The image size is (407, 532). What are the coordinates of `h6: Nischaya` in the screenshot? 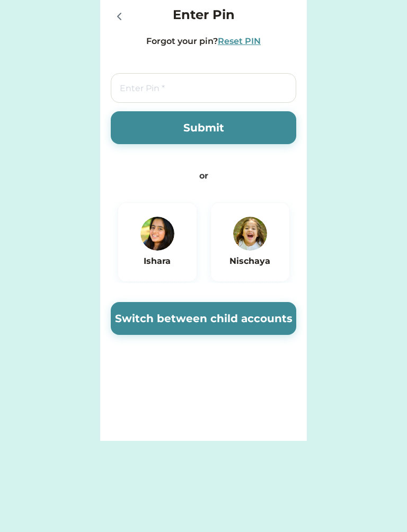 It's located at (250, 261).